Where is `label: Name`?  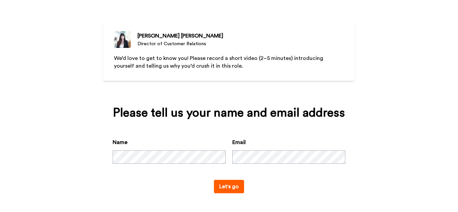
label: Name is located at coordinates (120, 143).